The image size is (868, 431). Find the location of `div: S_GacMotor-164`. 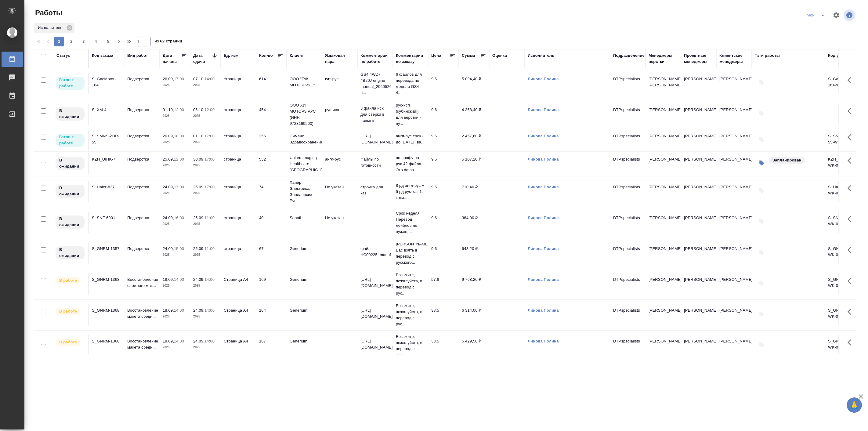

div: S_GacMotor-164 is located at coordinates (106, 82).